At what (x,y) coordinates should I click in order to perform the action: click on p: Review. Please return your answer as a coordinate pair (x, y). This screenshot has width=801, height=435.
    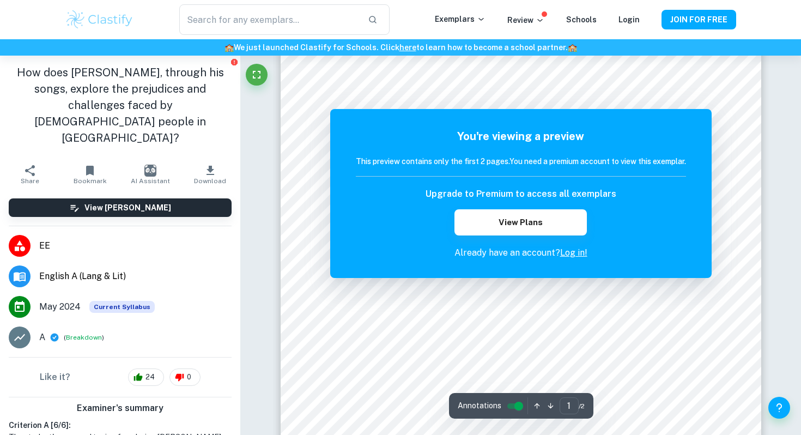
    Looking at the image, I should click on (526, 20).